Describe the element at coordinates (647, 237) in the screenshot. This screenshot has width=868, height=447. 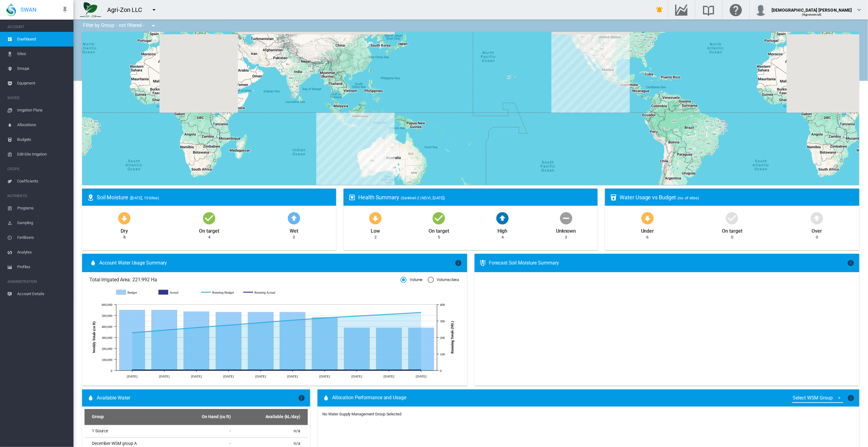
I see `div: 6` at that location.